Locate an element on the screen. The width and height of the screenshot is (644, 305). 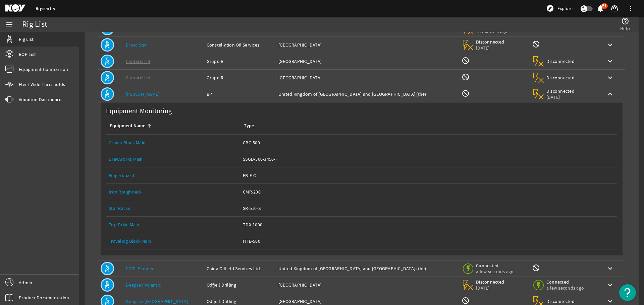
div: SSGD-500-3450-F is located at coordinates (429, 159).